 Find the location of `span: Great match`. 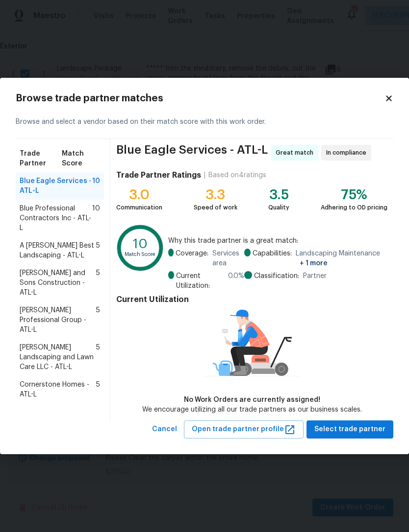

span: Great match is located at coordinates (296, 153).